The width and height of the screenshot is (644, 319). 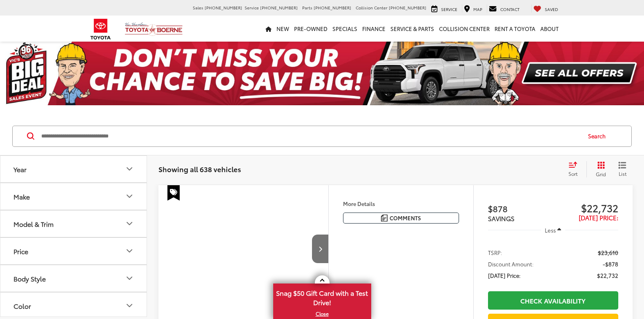 What do you see at coordinates (412, 29) in the screenshot?
I see `a: Service & Parts: Opens in a new tab` at bounding box center [412, 29].